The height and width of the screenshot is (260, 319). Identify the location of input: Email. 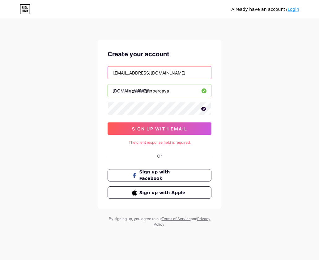
(159, 73).